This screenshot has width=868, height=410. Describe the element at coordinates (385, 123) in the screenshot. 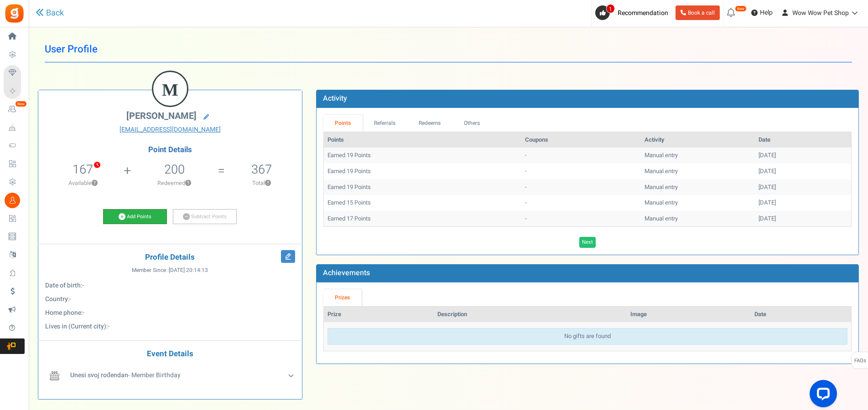

I see `a: Referrals` at that location.